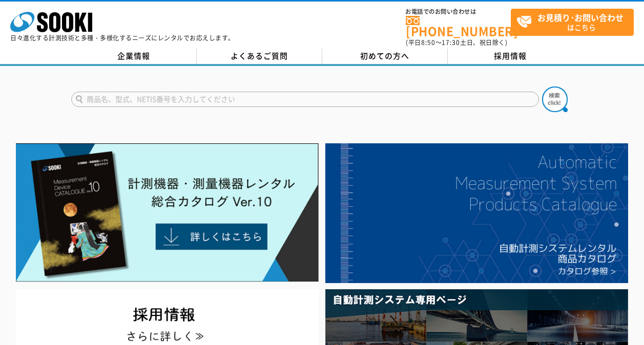 This screenshot has height=345, width=644. What do you see at coordinates (167, 212) in the screenshot?
I see `img: Catalog Ver10` at bounding box center [167, 212].